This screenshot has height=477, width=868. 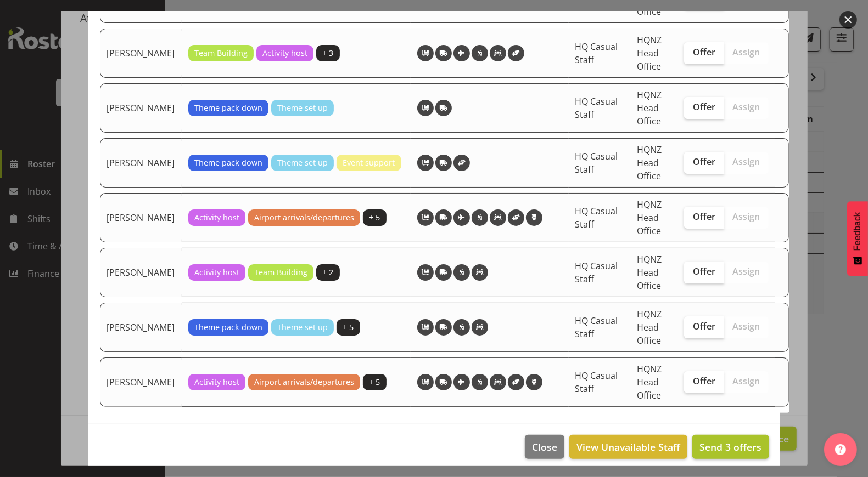 I want to click on span: Feedback, so click(x=857, y=231).